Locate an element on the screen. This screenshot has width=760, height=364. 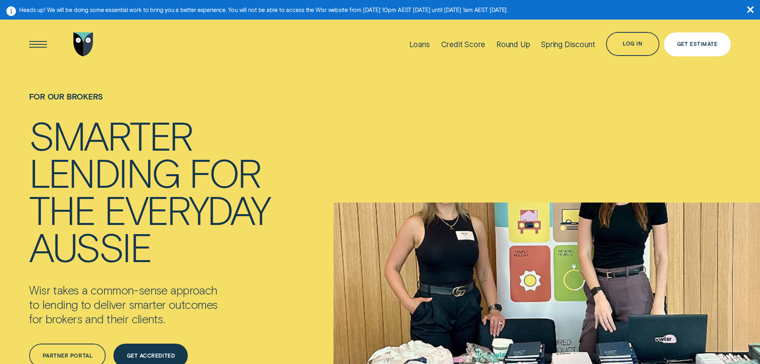
div: the is located at coordinates (62, 209).